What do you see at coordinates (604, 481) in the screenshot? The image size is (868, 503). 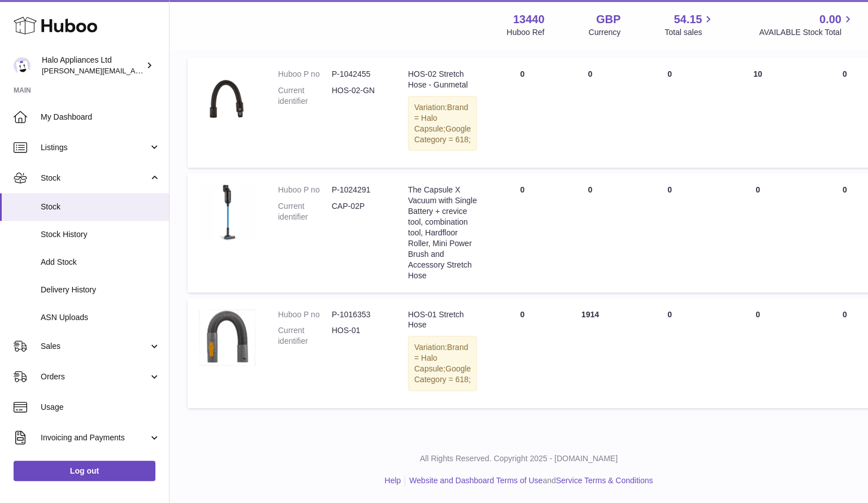 I see `a: Service Terms & Conditions` at bounding box center [604, 481].